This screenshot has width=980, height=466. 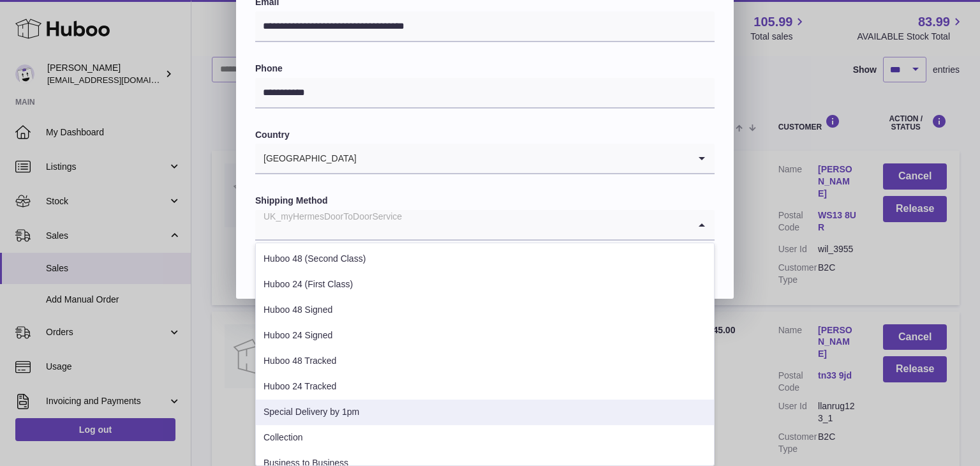 I want to click on li: Huboo 48 Signed, so click(x=485, y=311).